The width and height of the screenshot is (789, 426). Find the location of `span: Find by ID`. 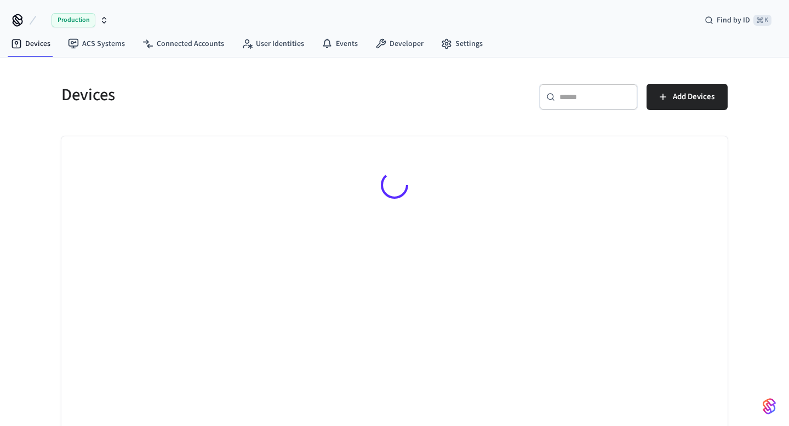

span: Find by ID is located at coordinates (733, 20).